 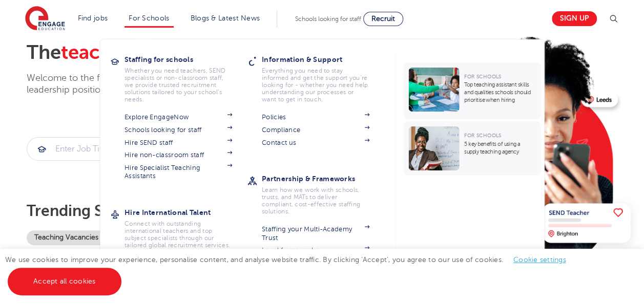 What do you see at coordinates (92, 18) in the screenshot?
I see `a: Find jobs` at bounding box center [92, 18].